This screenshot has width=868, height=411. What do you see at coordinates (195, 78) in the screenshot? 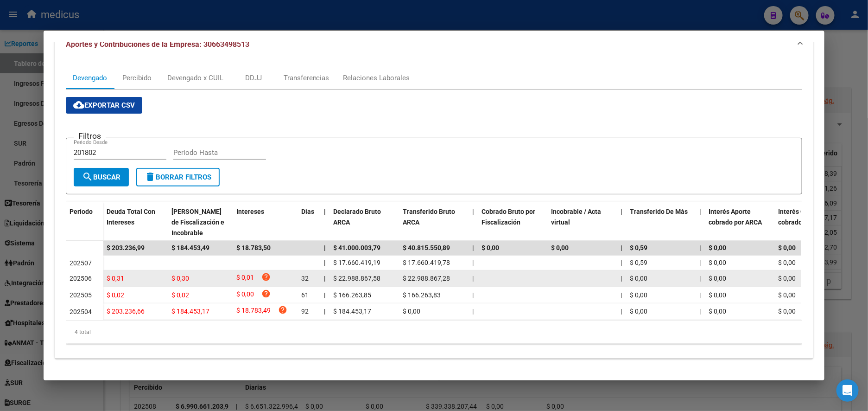
I see `div: Devengado x CUIL` at bounding box center [195, 78].